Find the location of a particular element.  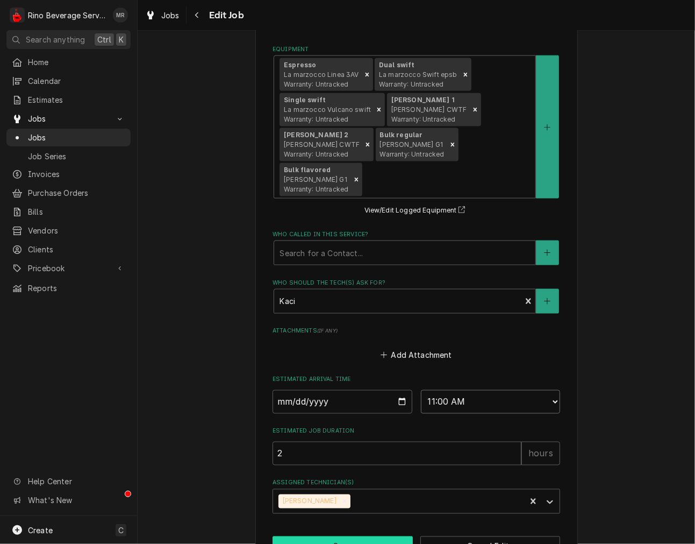

label: Attachments is located at coordinates (416, 331).